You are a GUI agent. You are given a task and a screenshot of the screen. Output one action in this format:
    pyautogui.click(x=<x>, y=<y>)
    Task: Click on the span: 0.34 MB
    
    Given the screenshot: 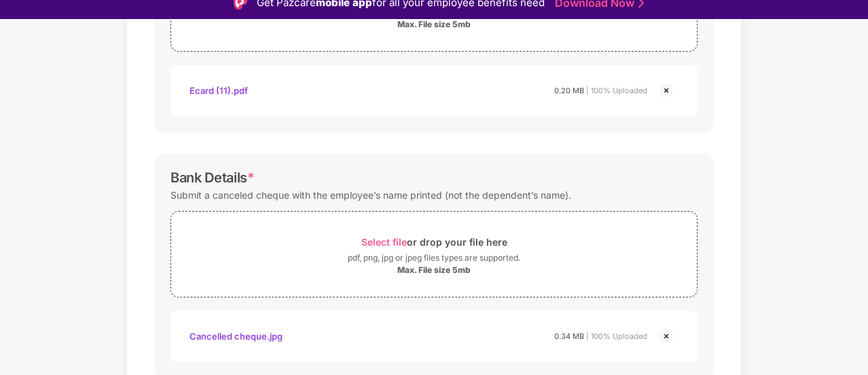 What is the action you would take?
    pyautogui.click(x=569, y=336)
    